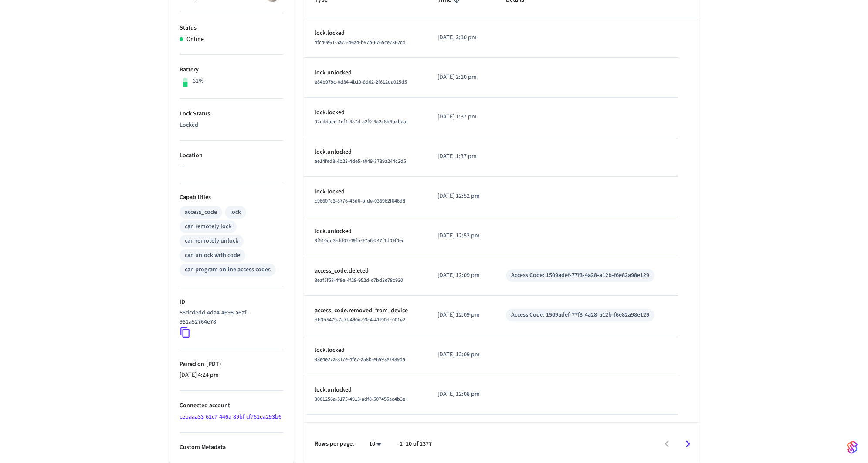 The image size is (868, 463). I want to click on p: Rows per page:, so click(334, 444).